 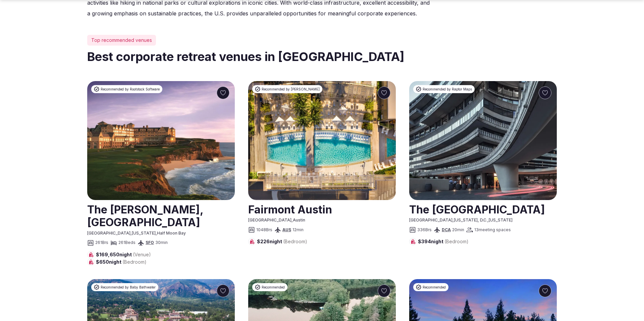 I want to click on span: 261 Brs, so click(x=102, y=242).